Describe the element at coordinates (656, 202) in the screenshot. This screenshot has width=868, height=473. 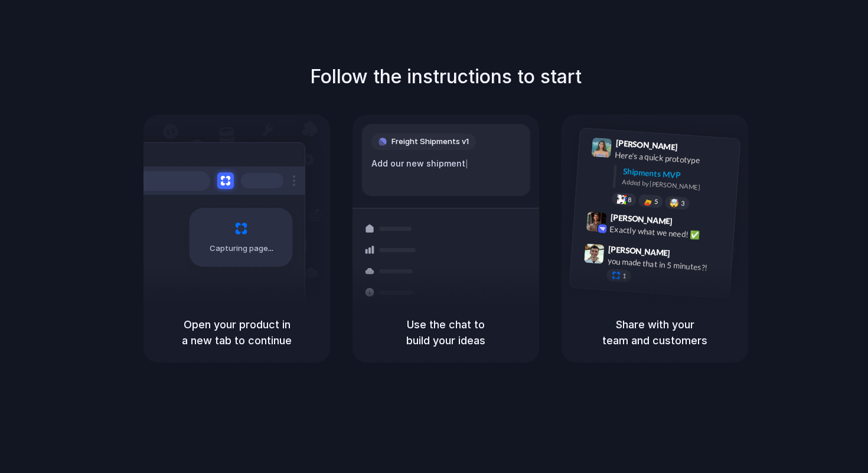
I see `span: 5` at that location.